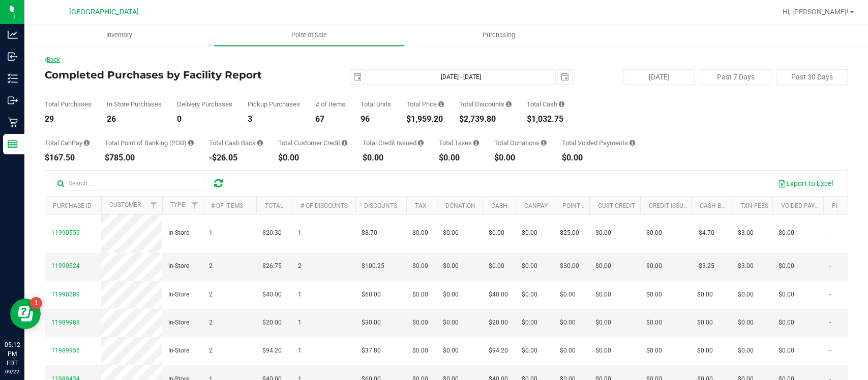  I want to click on span: 11990289, so click(66, 295).